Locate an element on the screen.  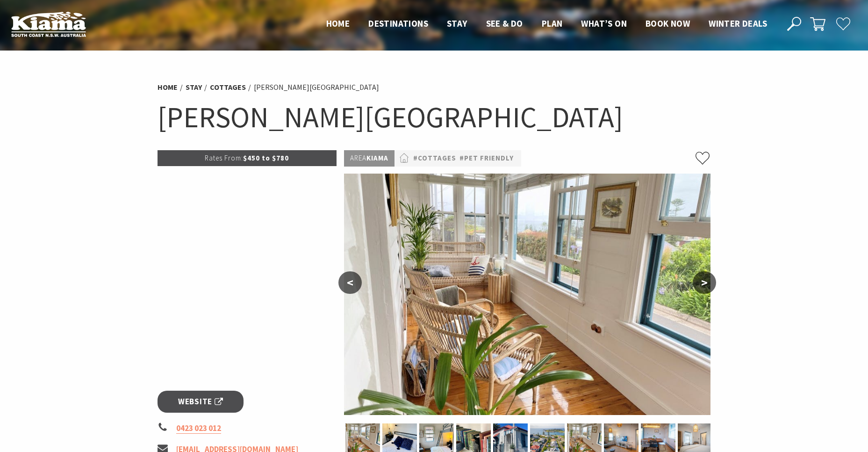
p: $450 to $780 is located at coordinates (247, 158).